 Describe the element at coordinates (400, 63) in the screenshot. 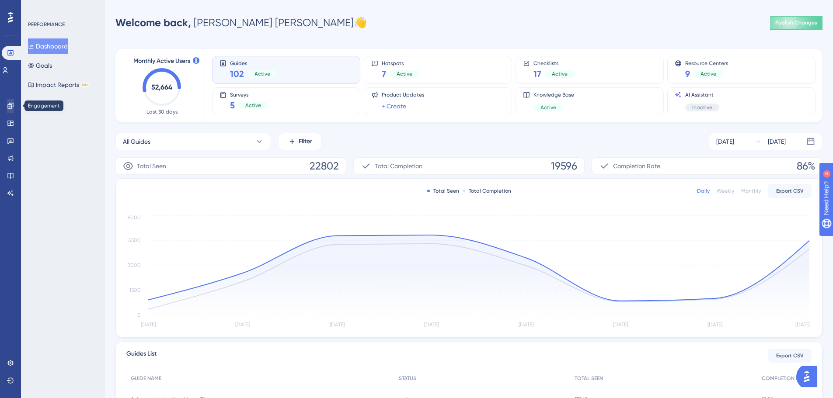

I see `span: Hotspots` at that location.